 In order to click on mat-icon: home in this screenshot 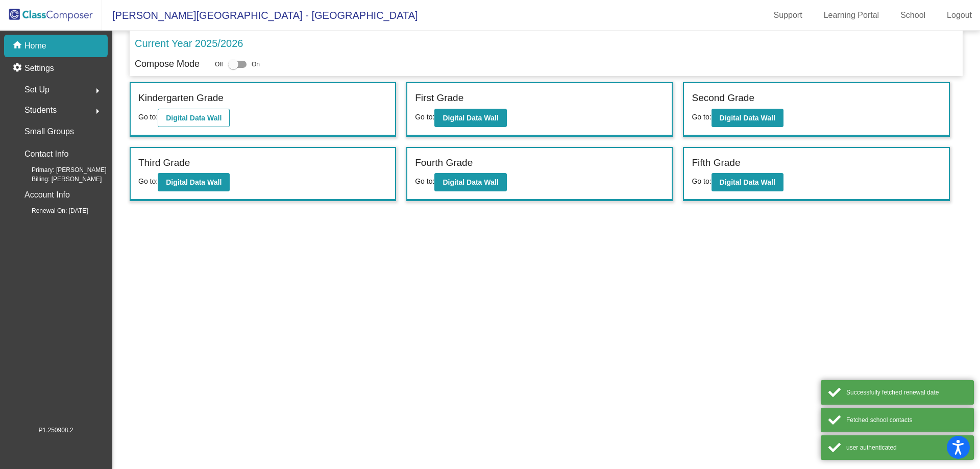, I will do `click(18, 46)`.